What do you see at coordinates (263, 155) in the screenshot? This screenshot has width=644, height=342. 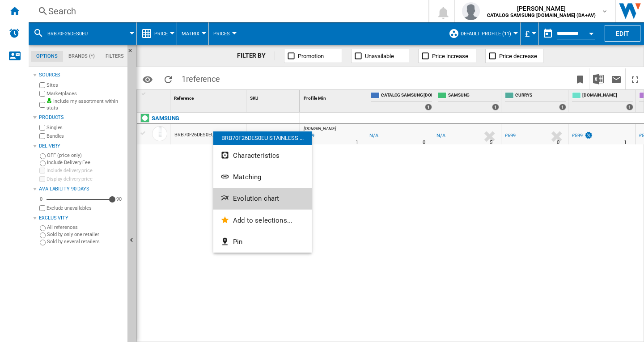 I see `button: Characteristics` at bounding box center [263, 155].